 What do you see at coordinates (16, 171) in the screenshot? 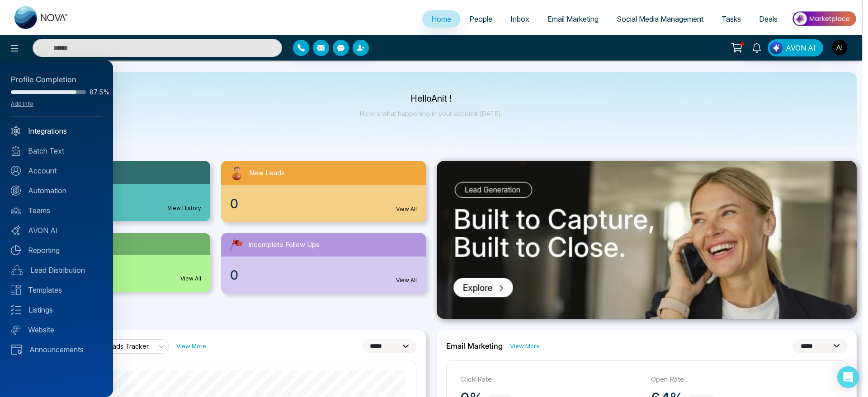
I see `img: Account.svg` at bounding box center [16, 171].